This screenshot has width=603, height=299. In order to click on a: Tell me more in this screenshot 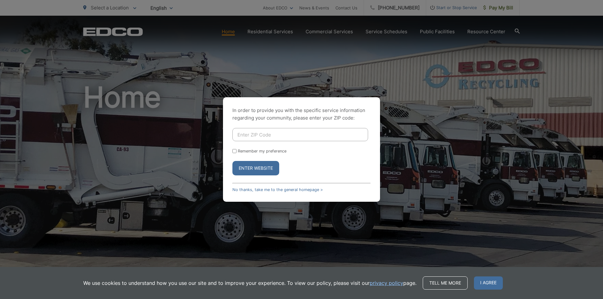, I will do `click(445, 283)`.